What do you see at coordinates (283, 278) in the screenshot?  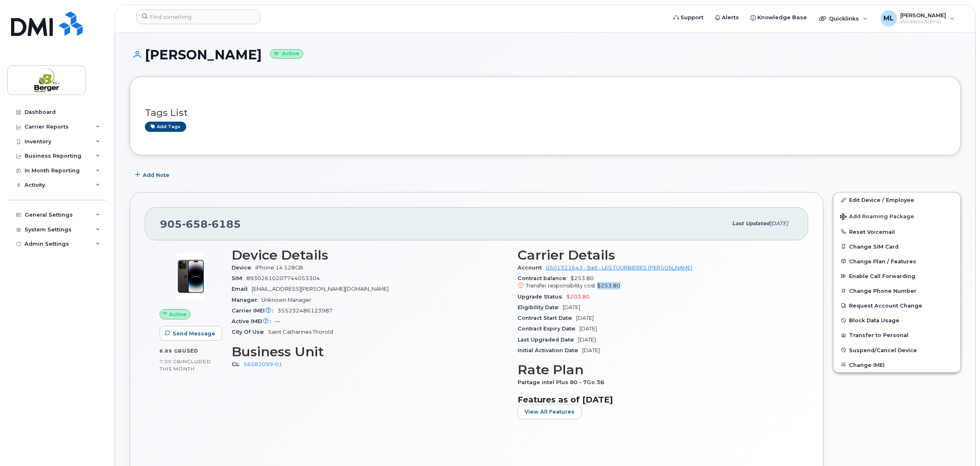 I see `span: 89302610207744053304` at bounding box center [283, 278].